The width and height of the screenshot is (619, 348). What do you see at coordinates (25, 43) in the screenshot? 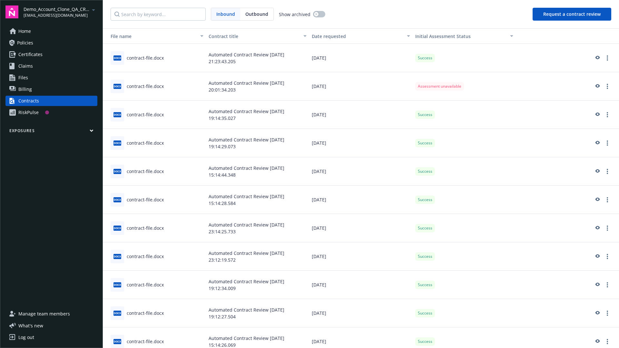
I see `span: Policies` at bounding box center [25, 43].